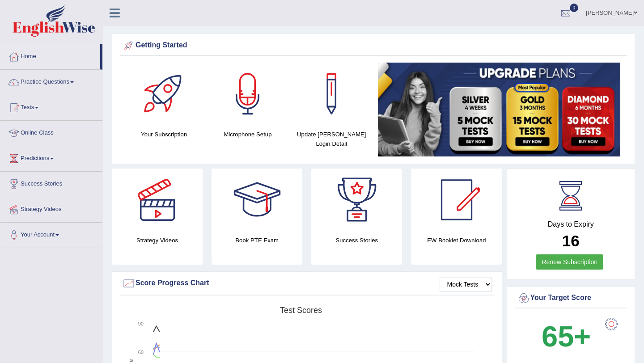 The width and height of the screenshot is (644, 363). I want to click on h4: Success Stories, so click(356, 240).